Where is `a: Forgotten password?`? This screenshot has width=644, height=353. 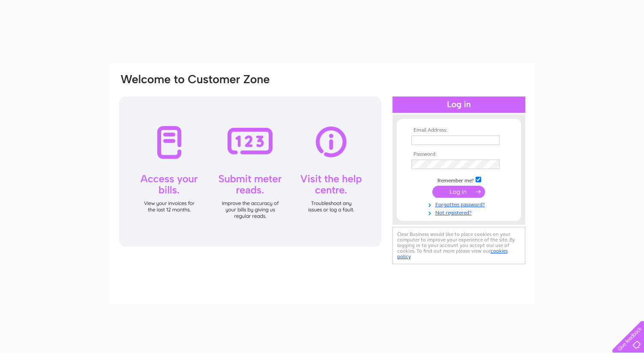 a: Forgotten password? is located at coordinates (460, 203).